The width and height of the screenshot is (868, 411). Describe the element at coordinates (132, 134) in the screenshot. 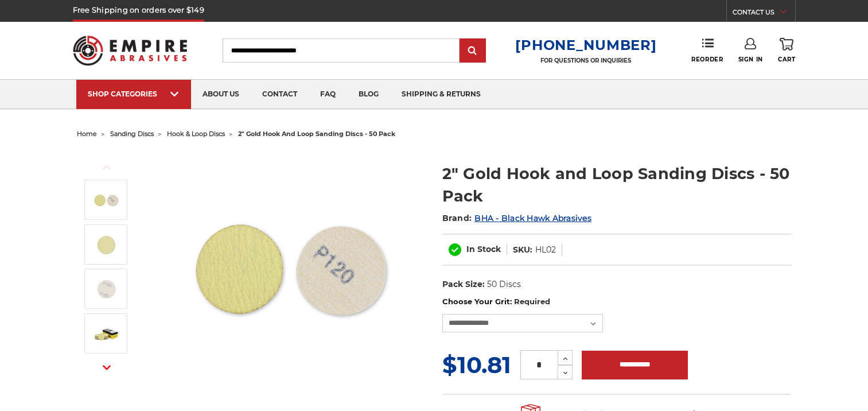

I see `span: sanding discs` at that location.